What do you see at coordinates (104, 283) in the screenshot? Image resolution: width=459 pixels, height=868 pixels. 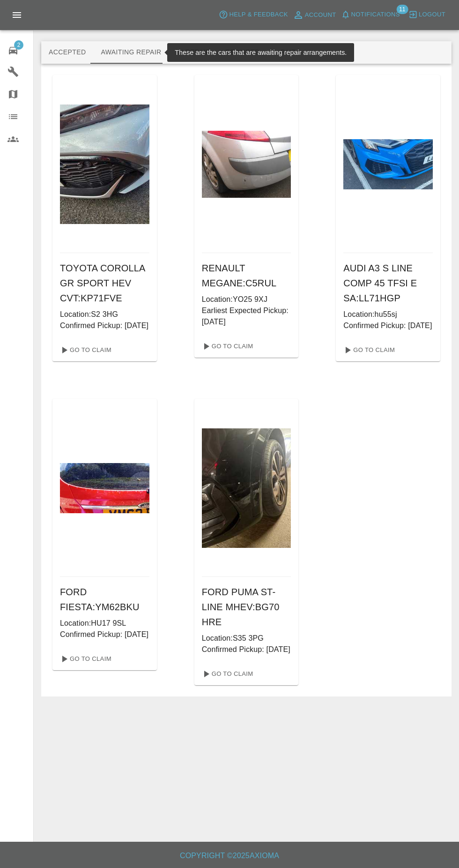 I see `h6: TOYOTA COROLLA GR SPORT HEV CVT : KP71FVE` at bounding box center [104, 283].